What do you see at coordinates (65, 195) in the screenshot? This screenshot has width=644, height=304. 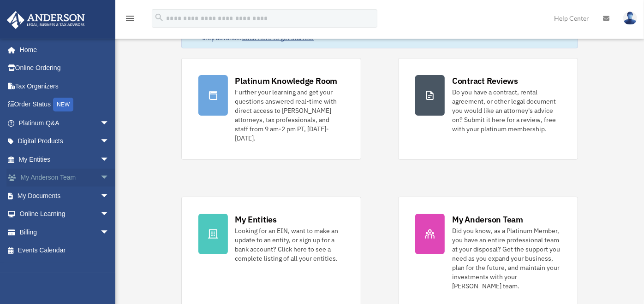 I see `a: My Documentsarrow_drop_down` at bounding box center [65, 195].